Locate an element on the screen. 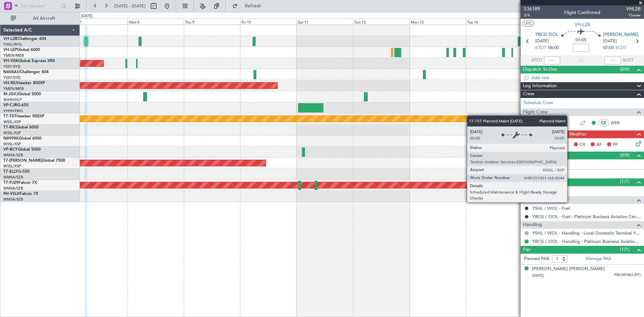  span: All Aircraft is located at coordinates (44, 18).